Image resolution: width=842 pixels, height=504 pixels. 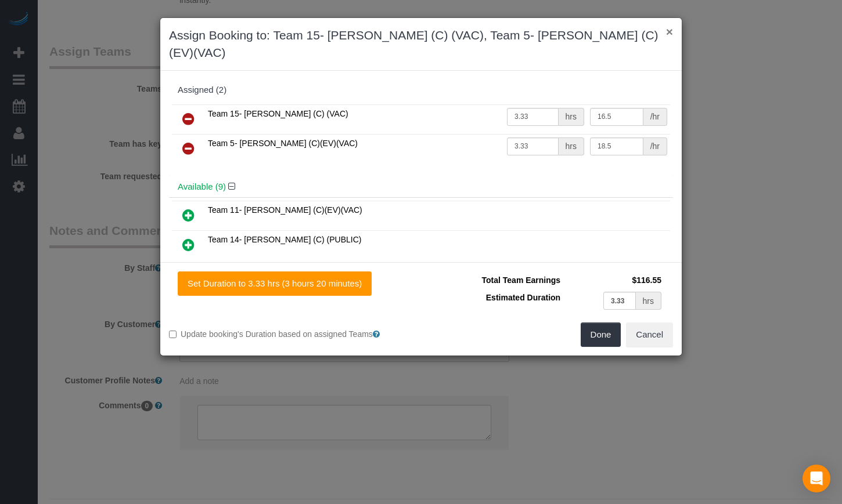 I want to click on button: Set Duration to 3.33 hrs (3 hours 20 minutes), so click(x=274, y=284).